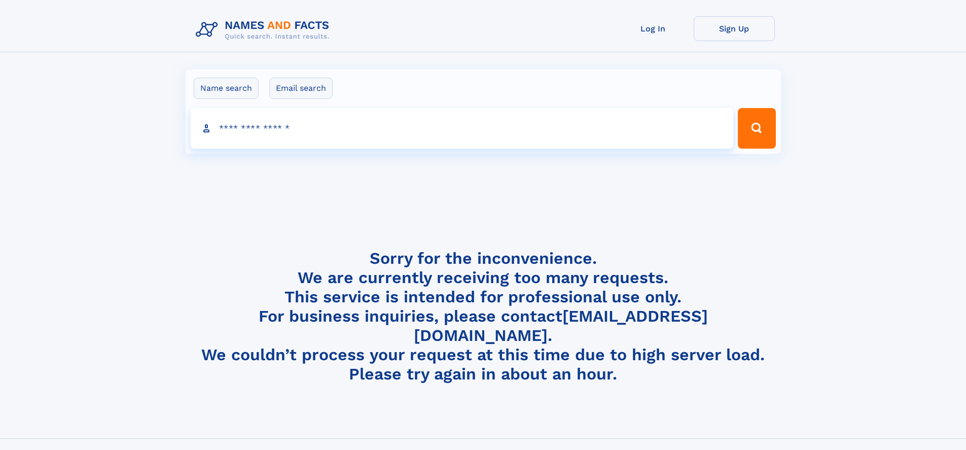 The height and width of the screenshot is (450, 966). Describe the element at coordinates (265, 30) in the screenshot. I see `img: Logo Names and Facts` at that location.